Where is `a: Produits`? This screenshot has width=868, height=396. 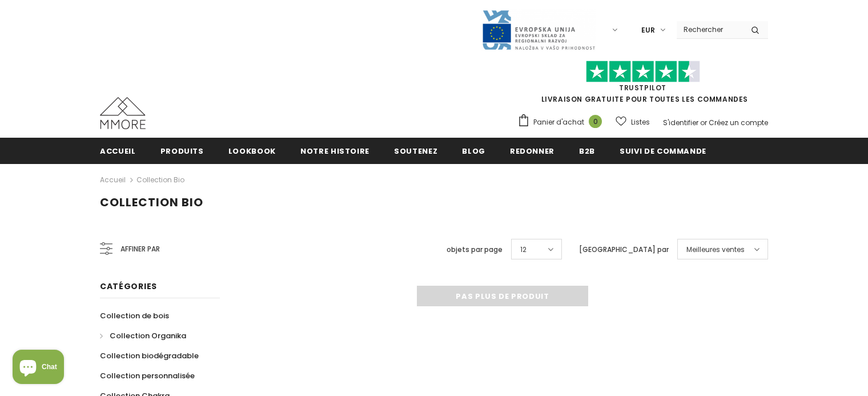
a: Produits is located at coordinates (182, 151).